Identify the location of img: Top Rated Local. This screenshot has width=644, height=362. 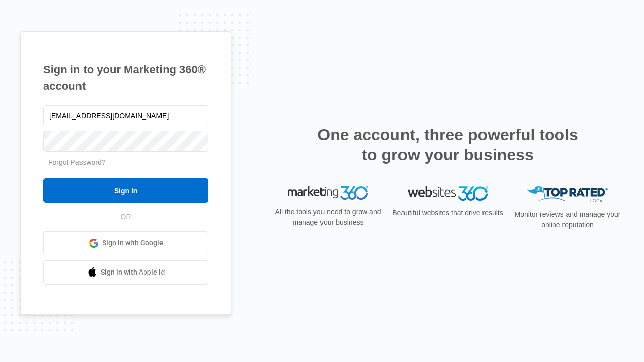
(568, 194).